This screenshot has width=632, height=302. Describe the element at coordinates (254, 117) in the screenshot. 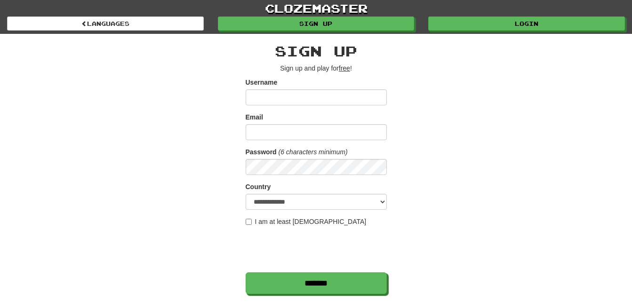

I see `label: Email` at that location.